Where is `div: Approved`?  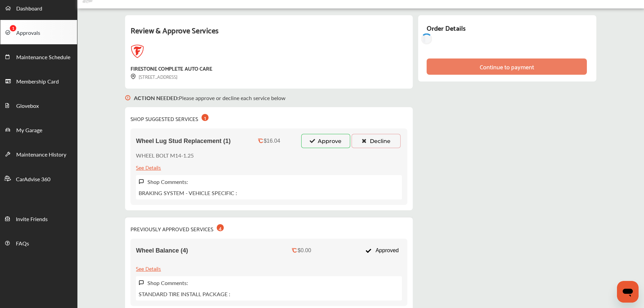
div: Approved is located at coordinates (382, 251).